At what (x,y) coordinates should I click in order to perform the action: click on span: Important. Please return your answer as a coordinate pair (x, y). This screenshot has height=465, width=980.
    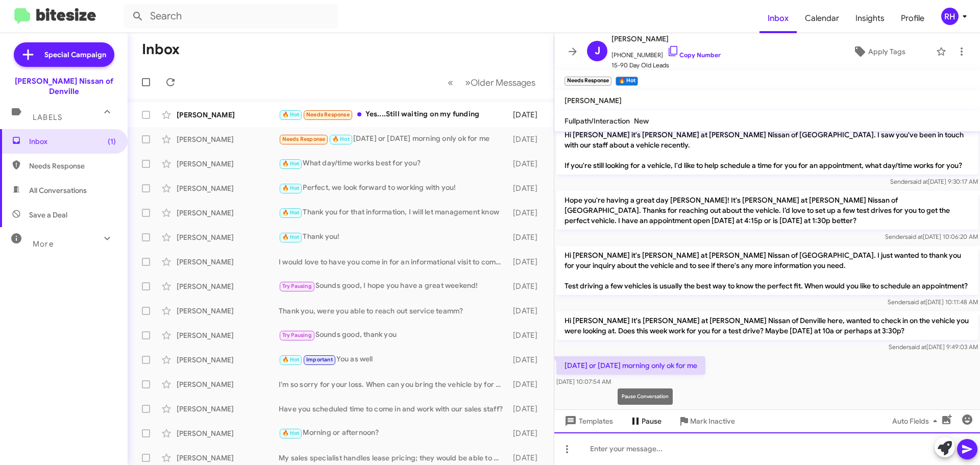
    Looking at the image, I should click on (319, 359).